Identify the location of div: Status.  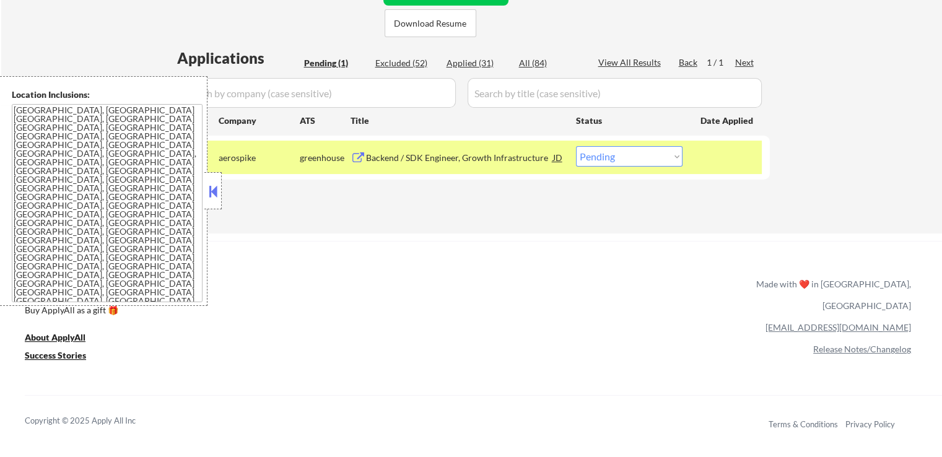
(629, 120).